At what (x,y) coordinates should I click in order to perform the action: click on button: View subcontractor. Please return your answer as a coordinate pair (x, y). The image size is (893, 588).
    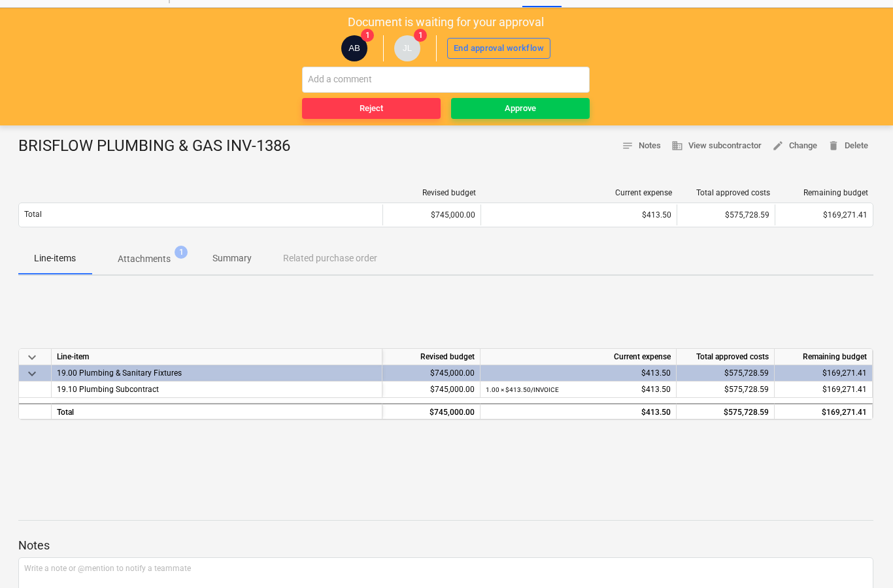
    Looking at the image, I should click on (716, 146).